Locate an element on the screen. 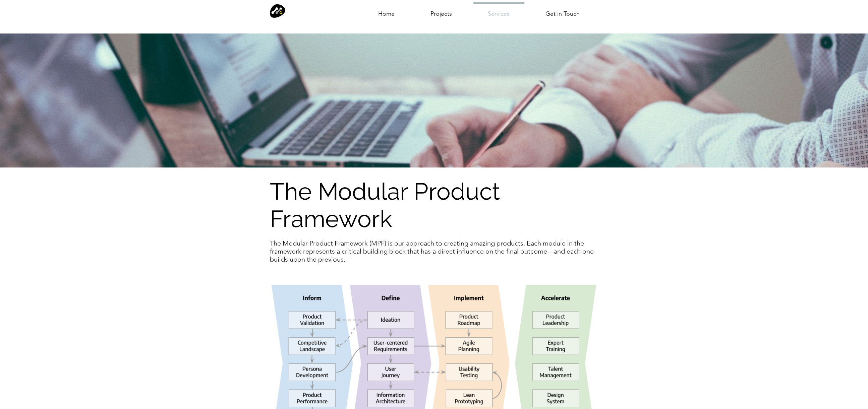 The image size is (868, 409). img: Modular Logo icon only.png is located at coordinates (278, 10).